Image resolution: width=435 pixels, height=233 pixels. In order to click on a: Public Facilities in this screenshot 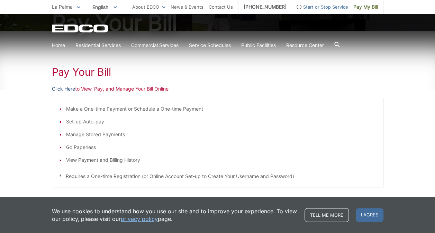, I will do `click(258, 45)`.